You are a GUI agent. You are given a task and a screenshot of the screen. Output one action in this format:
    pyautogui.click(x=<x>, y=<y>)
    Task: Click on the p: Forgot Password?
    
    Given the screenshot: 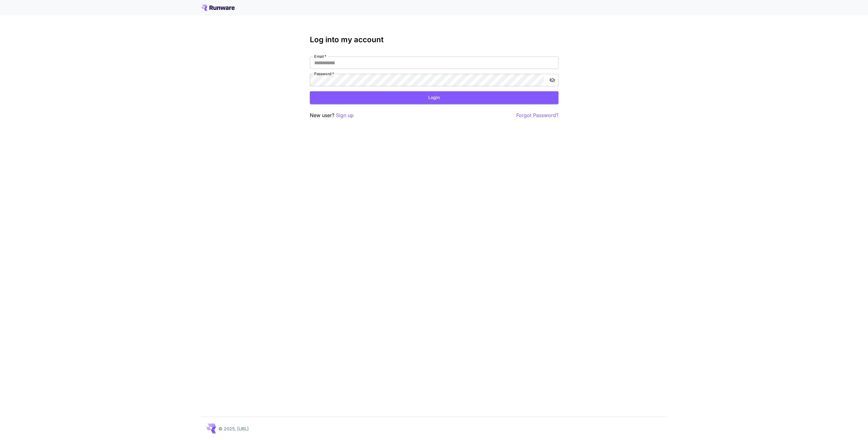 What is the action you would take?
    pyautogui.click(x=537, y=115)
    